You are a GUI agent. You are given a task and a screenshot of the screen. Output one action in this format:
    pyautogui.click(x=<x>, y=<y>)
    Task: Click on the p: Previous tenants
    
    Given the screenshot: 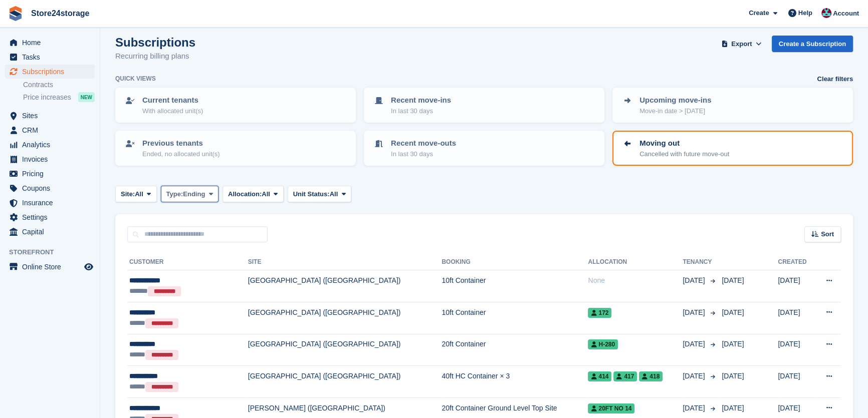 What is the action you would take?
    pyautogui.click(x=181, y=143)
    